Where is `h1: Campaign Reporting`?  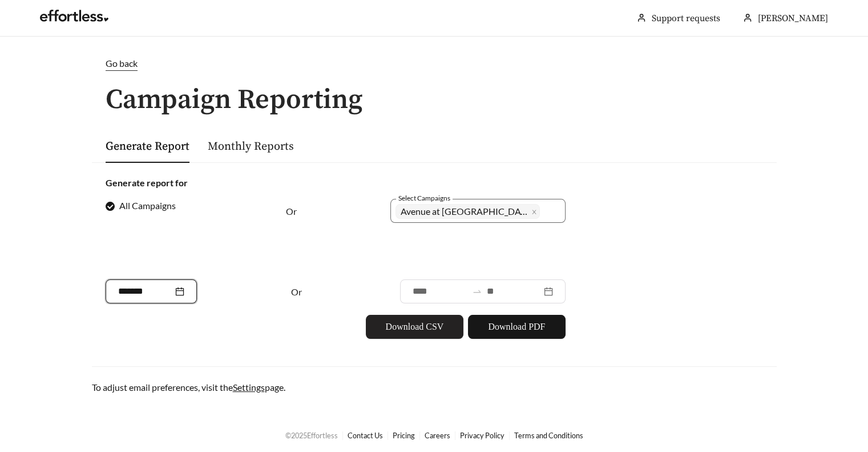 h1: Campaign Reporting is located at coordinates (434, 99).